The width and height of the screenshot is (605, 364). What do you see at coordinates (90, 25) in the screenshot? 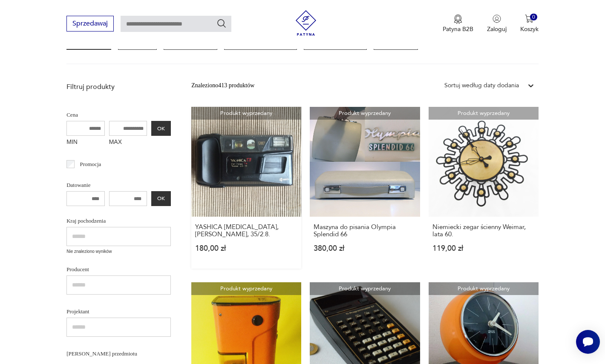
I see `a: Sprzedawaj` at bounding box center [90, 25].